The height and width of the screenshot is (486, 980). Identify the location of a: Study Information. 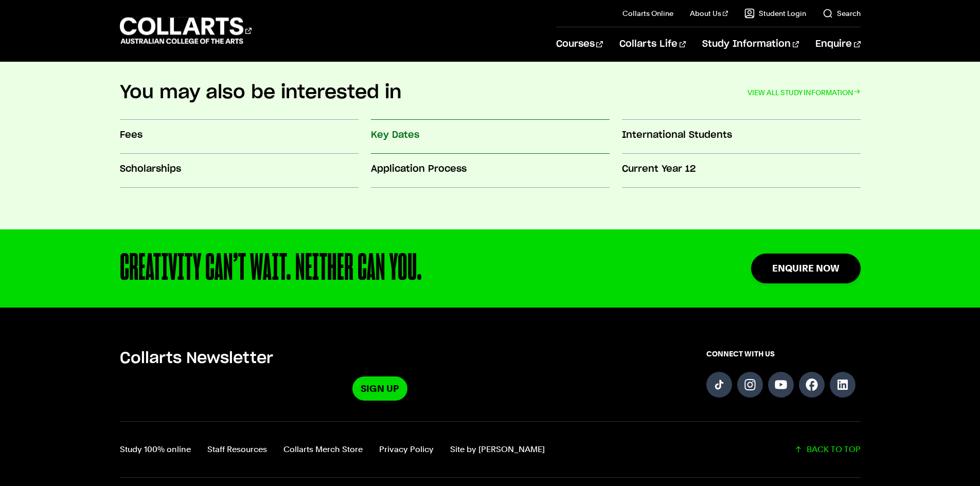
(751, 44).